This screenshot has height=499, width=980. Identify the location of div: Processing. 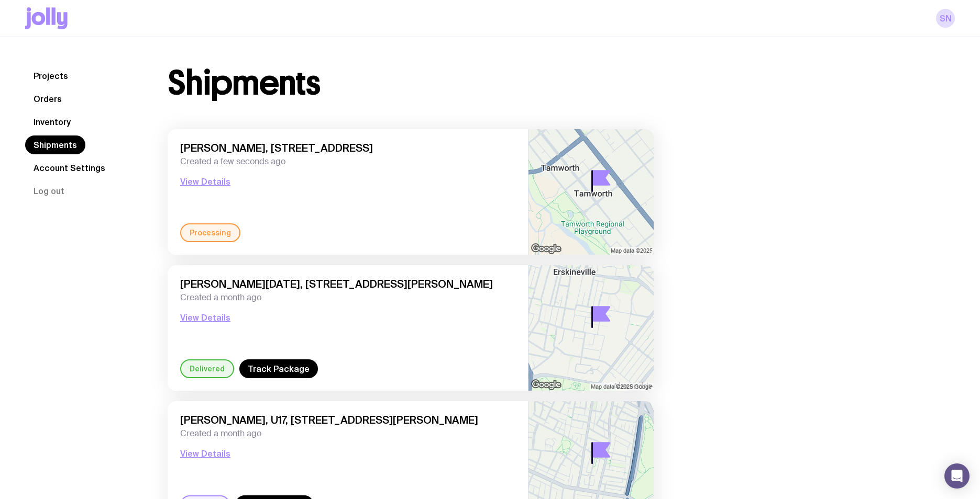
(210, 233).